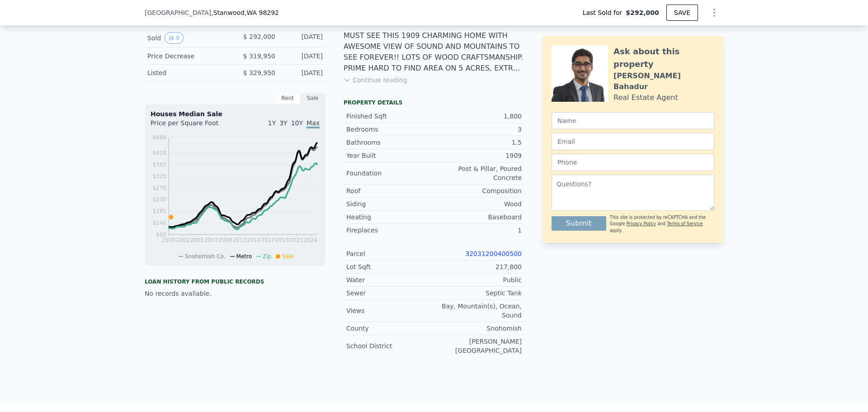 This screenshot has height=412, width=868. I want to click on span: Zip, so click(267, 257).